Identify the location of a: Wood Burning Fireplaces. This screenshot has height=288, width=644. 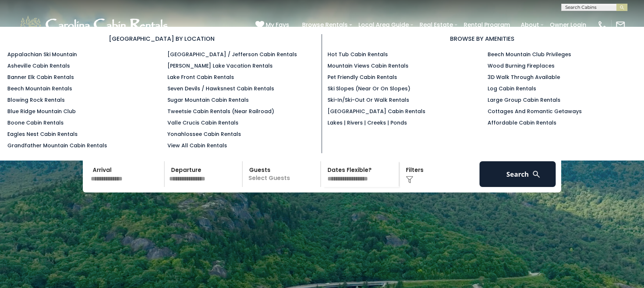
(521, 66).